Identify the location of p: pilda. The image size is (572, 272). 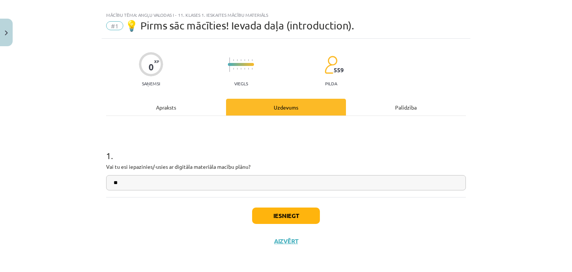
(331, 83).